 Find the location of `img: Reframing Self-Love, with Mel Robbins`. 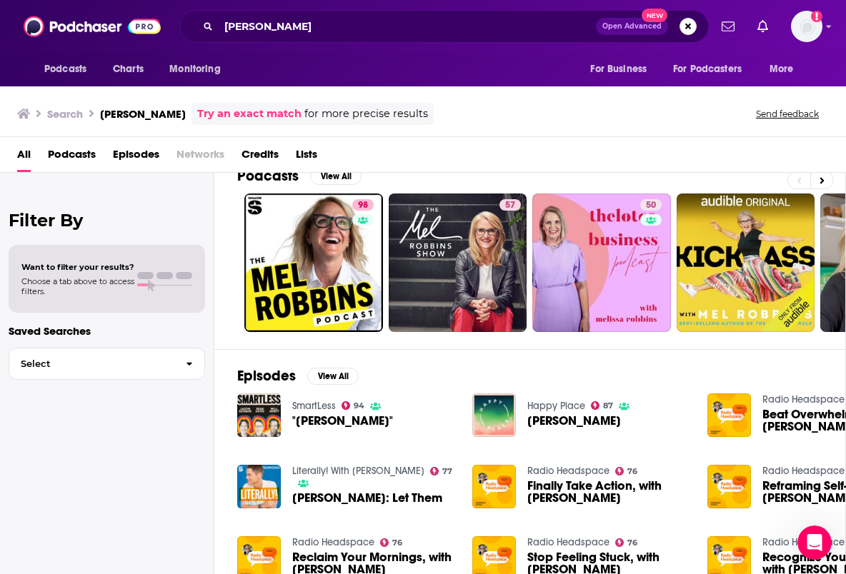

img: Reframing Self-Love, with Mel Robbins is located at coordinates (729, 487).